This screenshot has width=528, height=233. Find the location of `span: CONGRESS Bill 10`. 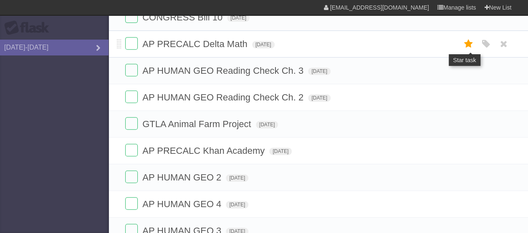

span: CONGRESS Bill 10 is located at coordinates (183, 17).